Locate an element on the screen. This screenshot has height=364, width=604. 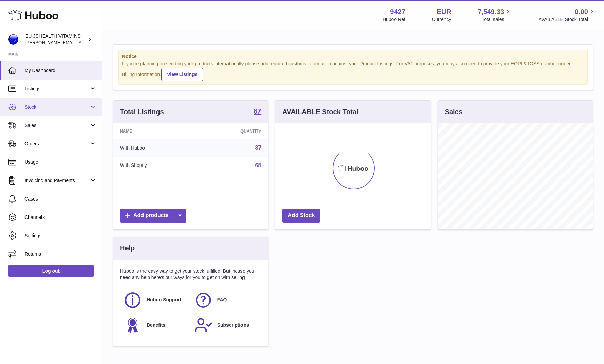
span: Settings is located at coordinates (60, 236).